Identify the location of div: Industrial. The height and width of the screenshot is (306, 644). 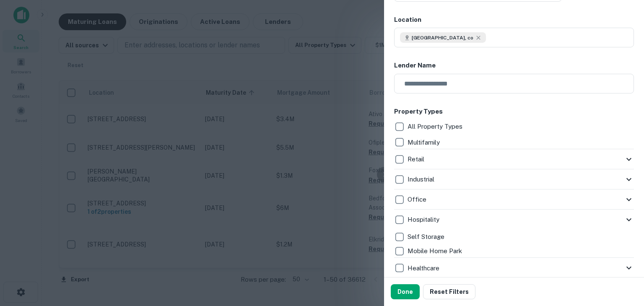
(514, 179).